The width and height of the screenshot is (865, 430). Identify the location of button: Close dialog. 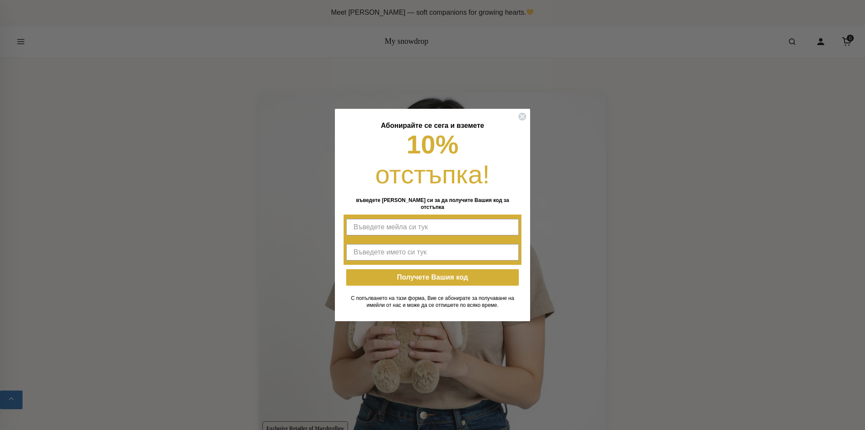
(522, 117).